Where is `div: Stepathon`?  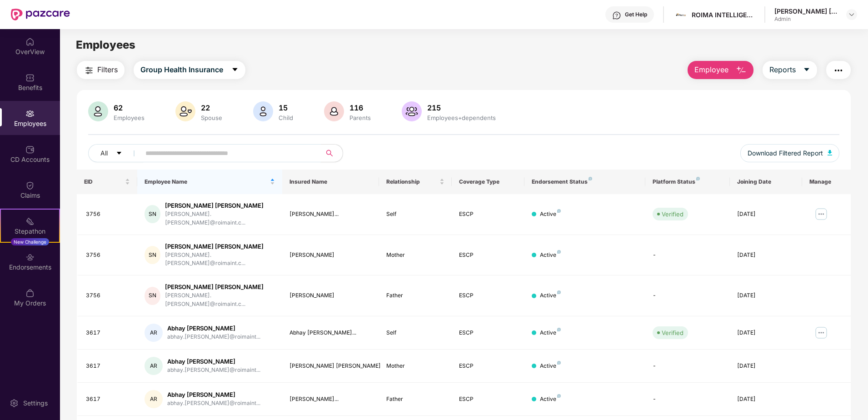
div: Stepathon is located at coordinates (30, 231).